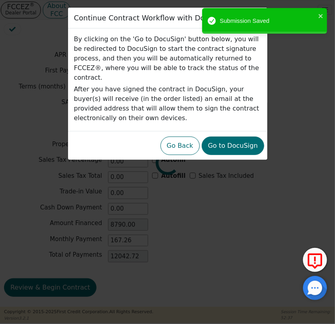  I want to click on button: Go Back, so click(180, 146).